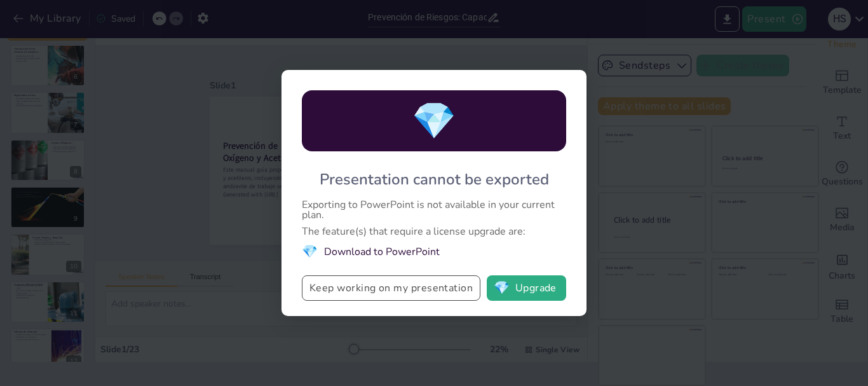  What do you see at coordinates (526, 288) in the screenshot?
I see `button: diamondUpgrade` at bounding box center [526, 288].